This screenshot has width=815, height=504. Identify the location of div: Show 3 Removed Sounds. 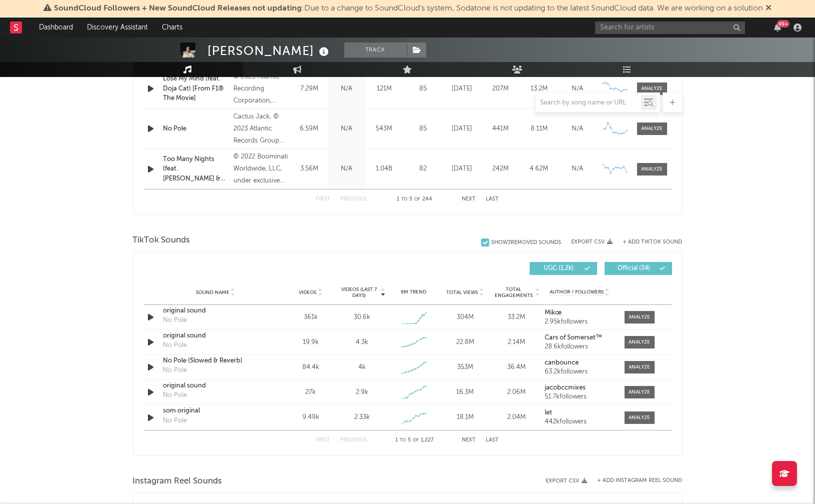
(526, 242).